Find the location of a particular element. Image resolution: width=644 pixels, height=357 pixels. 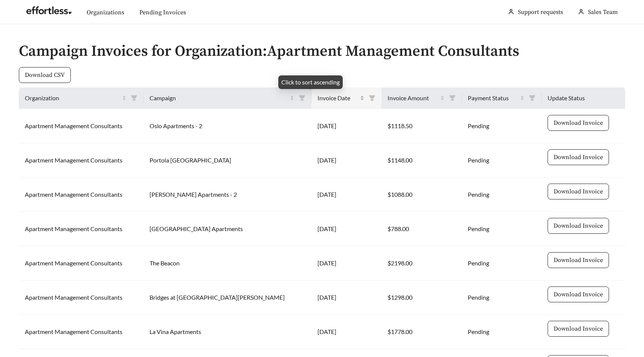

a: Pending Invoices is located at coordinates (162, 13).